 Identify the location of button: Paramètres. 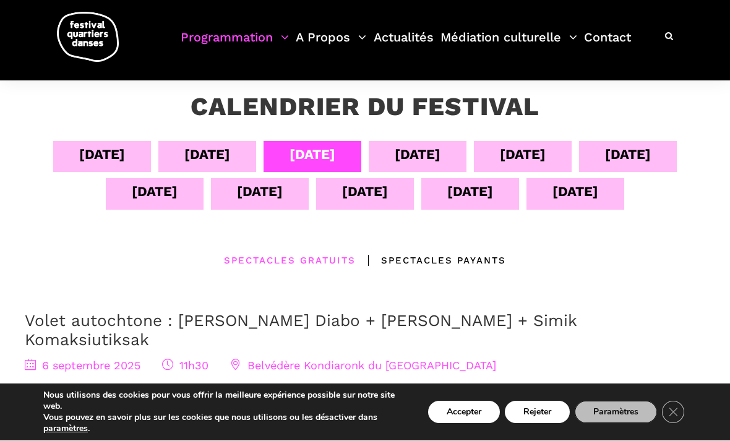
(616, 413).